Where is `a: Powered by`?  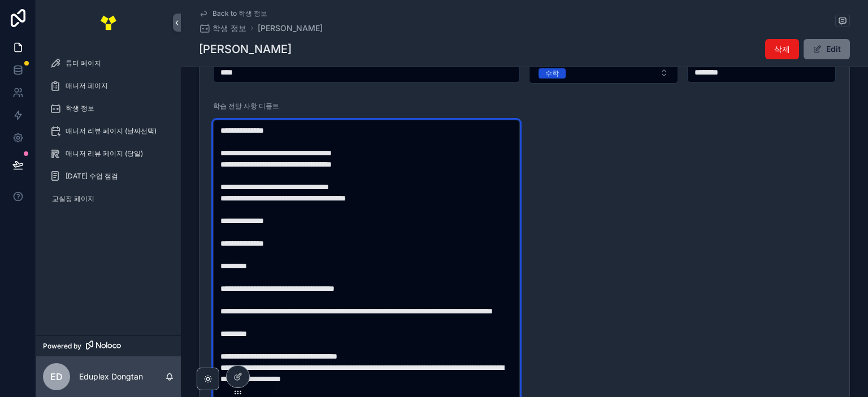 a: Powered by is located at coordinates (109, 345).